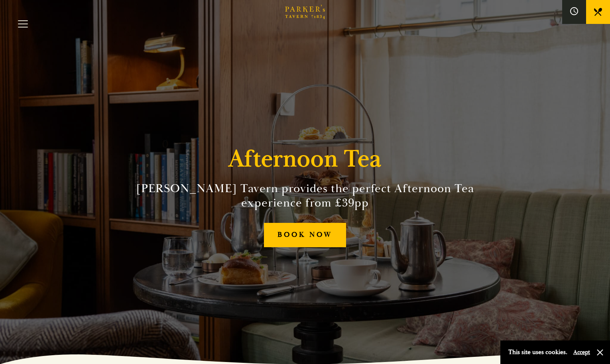 The width and height of the screenshot is (610, 364). Describe the element at coordinates (538, 352) in the screenshot. I see `p: This site uses cookies.` at that location.